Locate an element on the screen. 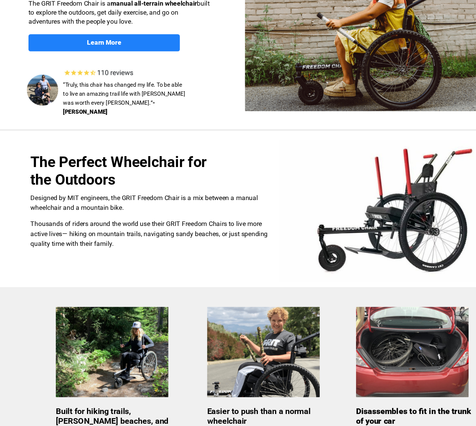 The height and width of the screenshot is (426, 476). strong: Learn More is located at coordinates (96, 39).